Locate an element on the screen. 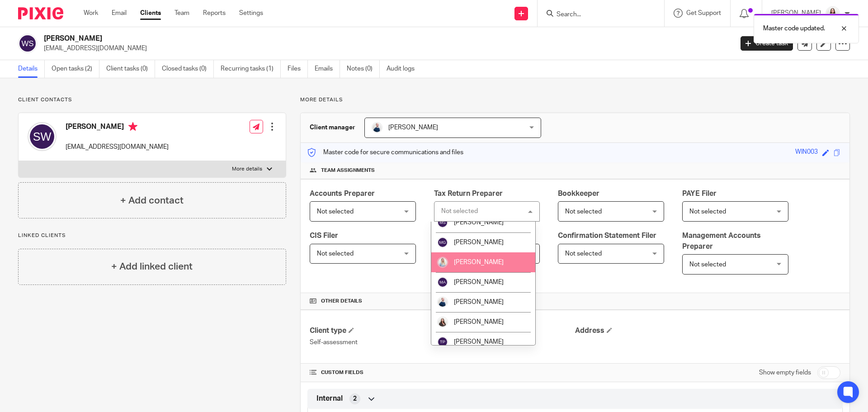  a: Emails is located at coordinates (328, 69).